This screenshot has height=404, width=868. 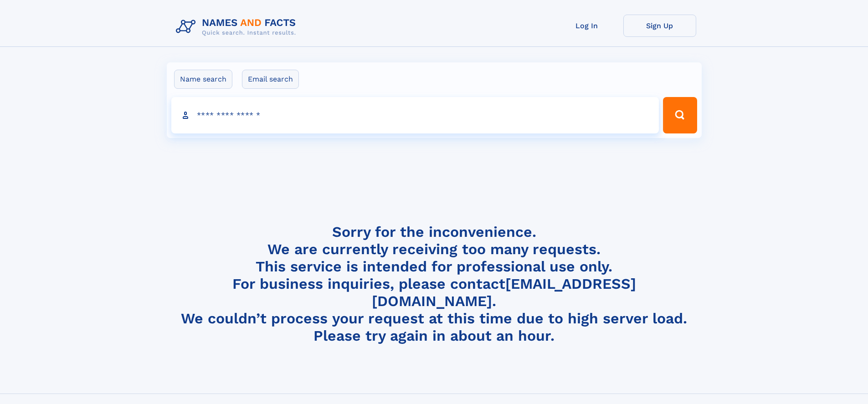 What do you see at coordinates (203, 80) in the screenshot?
I see `label: Name search` at bounding box center [203, 80].